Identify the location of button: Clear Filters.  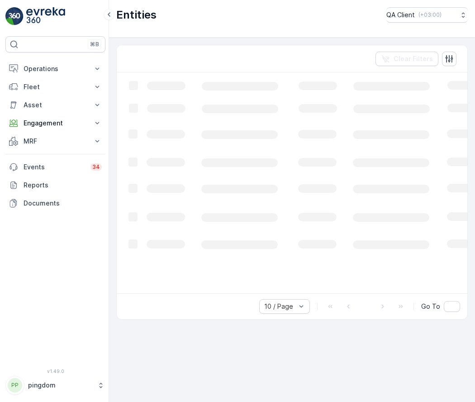
(406, 59).